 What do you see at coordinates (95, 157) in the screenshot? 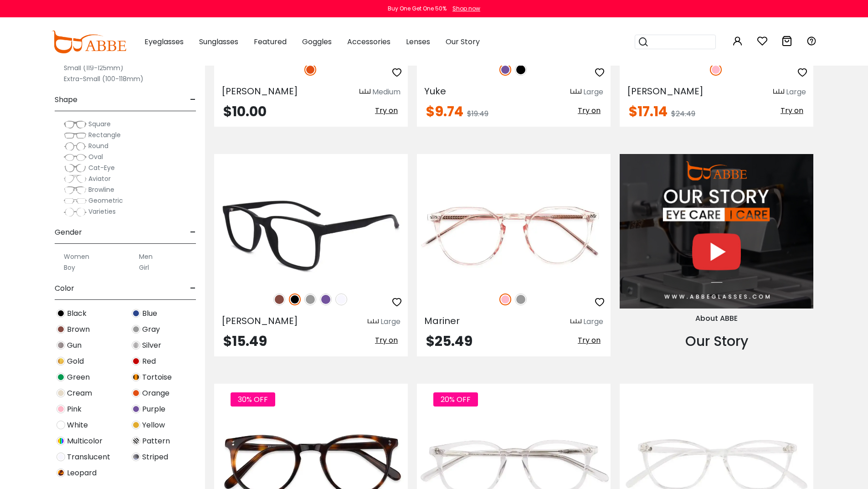
I see `span: Oval` at bounding box center [95, 157].